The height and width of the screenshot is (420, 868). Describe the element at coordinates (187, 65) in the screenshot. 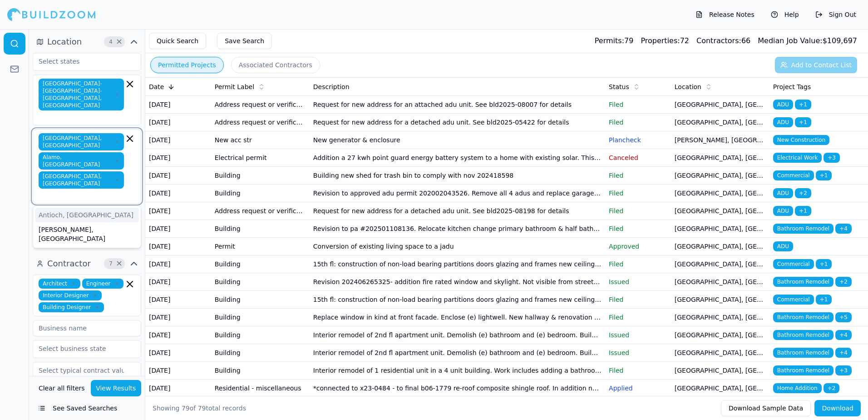

I see `button: Permitted Projects` at that location.